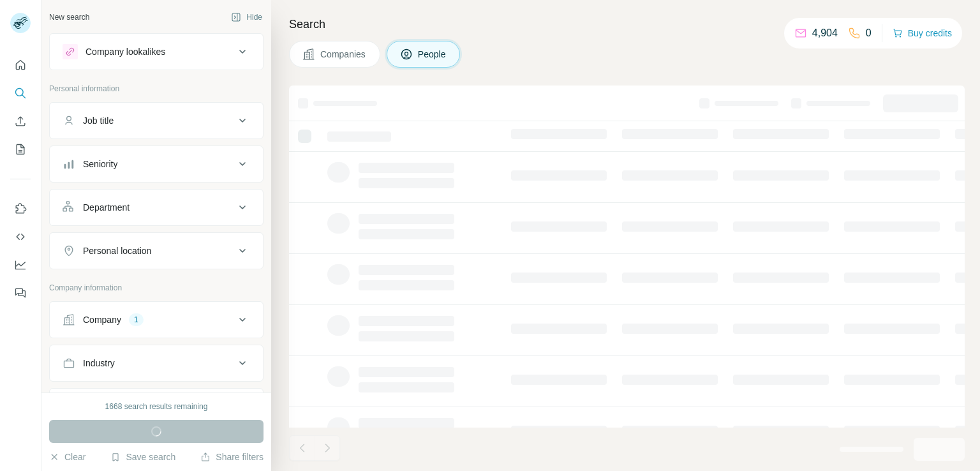 Image resolution: width=980 pixels, height=471 pixels. I want to click on p: 4,904, so click(825, 33).